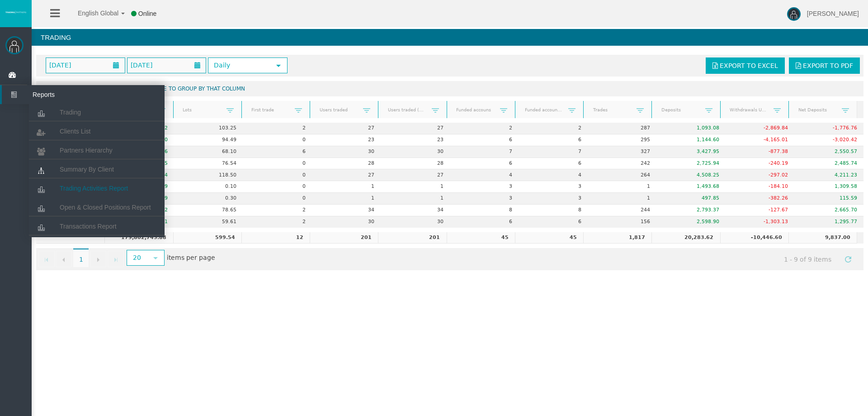  What do you see at coordinates (338, 109) in the screenshot?
I see `a: Users traded` at bounding box center [338, 109].